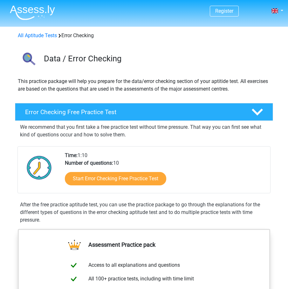 This screenshot has height=289, width=288. What do you see at coordinates (28, 60) in the screenshot?
I see `img: error checking` at bounding box center [28, 60].